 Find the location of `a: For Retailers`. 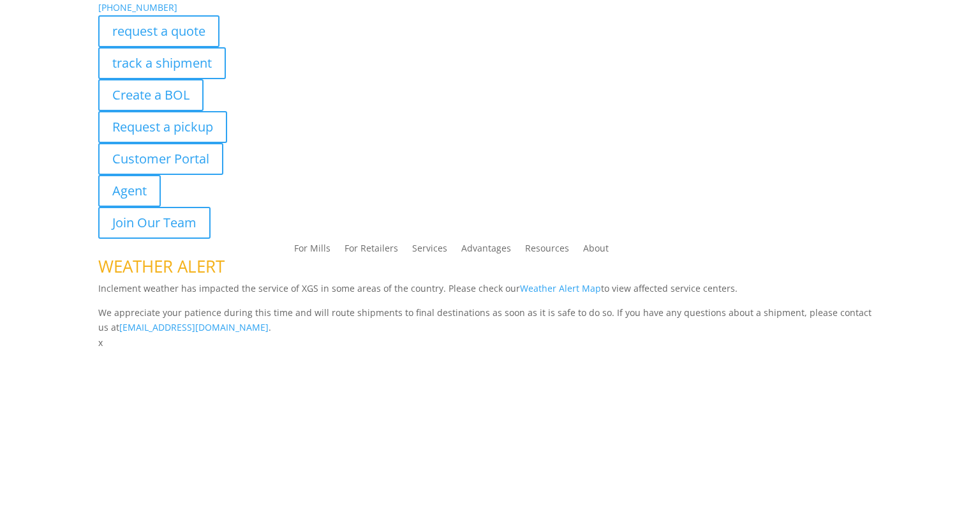

a: For Retailers is located at coordinates (371, 251).